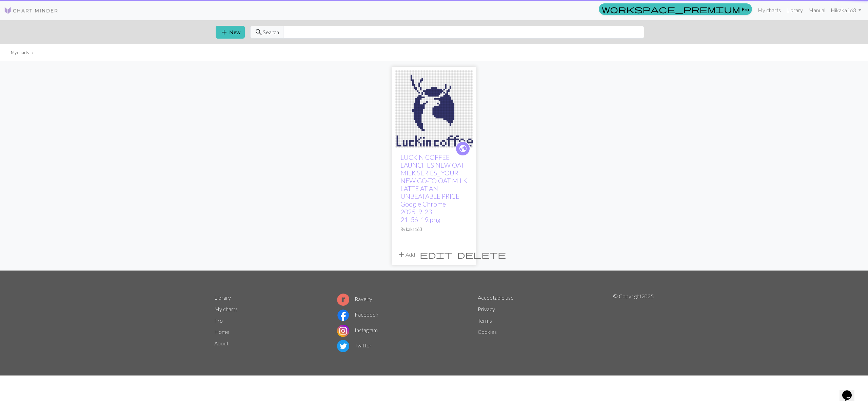  I want to click on a: Hikaka163, so click(846, 10).